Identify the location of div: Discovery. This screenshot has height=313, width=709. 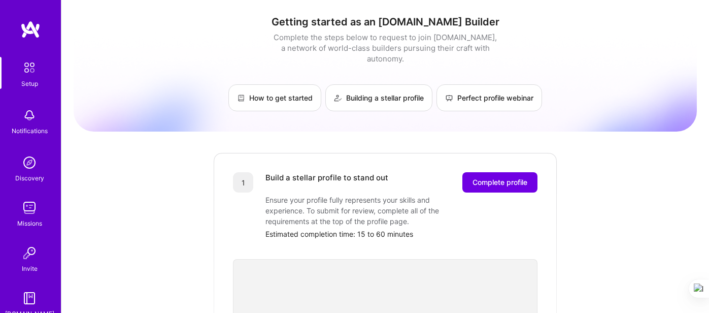
(29, 178).